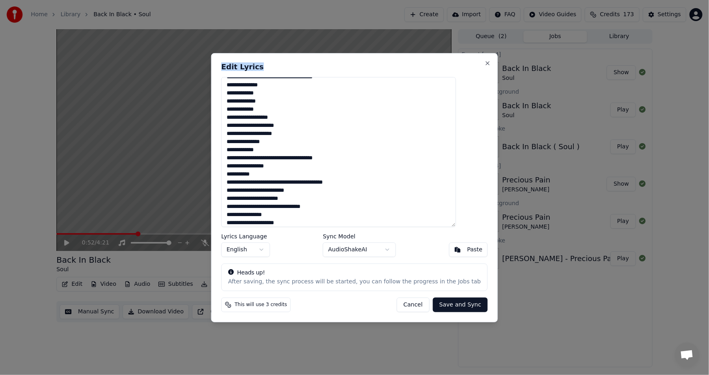 This screenshot has width=709, height=375. What do you see at coordinates (246, 237) in the screenshot?
I see `label: Lyrics Language` at bounding box center [246, 237].